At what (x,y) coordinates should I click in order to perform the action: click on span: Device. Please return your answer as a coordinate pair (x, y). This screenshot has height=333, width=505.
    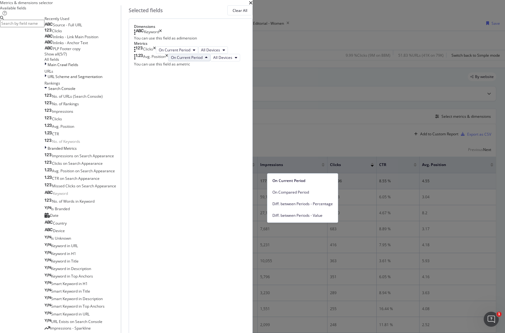
    Looking at the image, I should click on (59, 230).